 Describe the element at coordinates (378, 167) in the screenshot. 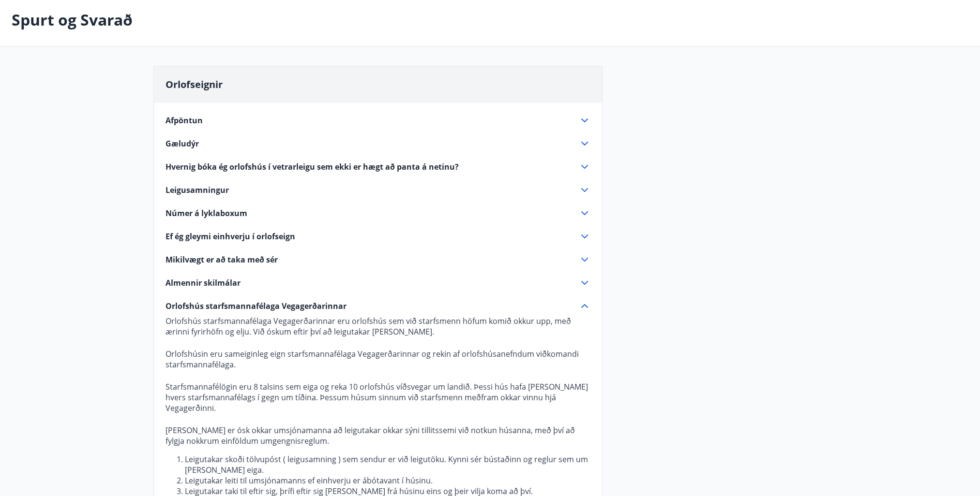

I see `div: Hvernig bóka ég orlofshús í vetrarleigu sem ekki er hægt að panta á netinu?` at that location.